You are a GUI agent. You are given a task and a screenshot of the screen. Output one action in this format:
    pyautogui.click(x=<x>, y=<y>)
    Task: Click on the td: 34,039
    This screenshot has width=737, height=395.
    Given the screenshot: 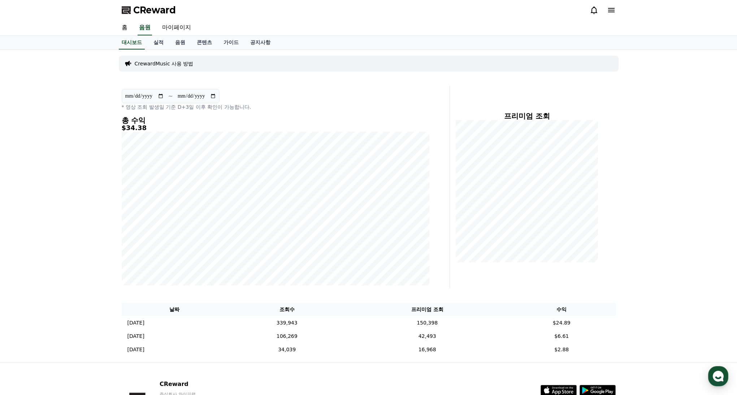 What is the action you would take?
    pyautogui.click(x=287, y=349)
    